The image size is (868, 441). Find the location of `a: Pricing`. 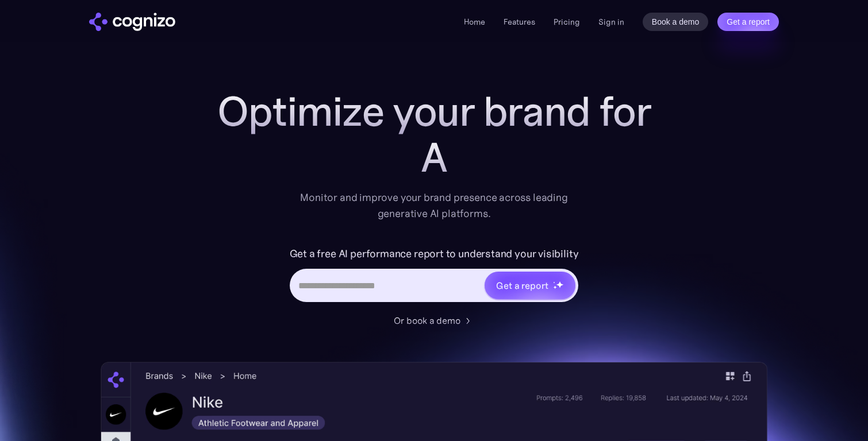

a: Pricing is located at coordinates (566, 22).